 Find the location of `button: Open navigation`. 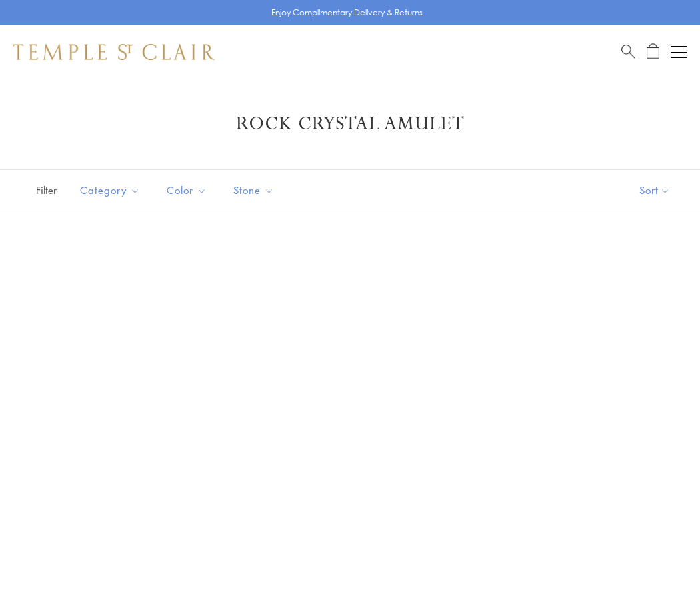

button: Open navigation is located at coordinates (679, 52).